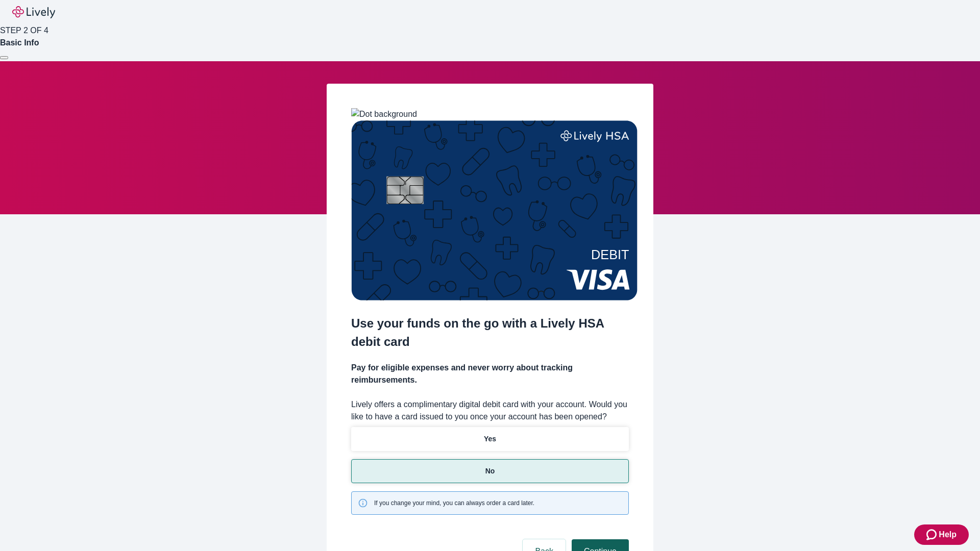  Describe the element at coordinates (454, 503) in the screenshot. I see `span: If you change your mind, you can always order a card later.` at that location.